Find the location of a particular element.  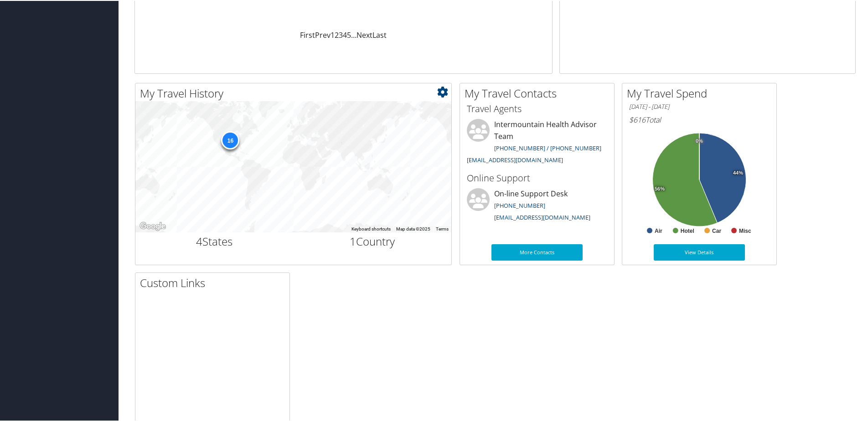

h2: Country is located at coordinates (373, 241).